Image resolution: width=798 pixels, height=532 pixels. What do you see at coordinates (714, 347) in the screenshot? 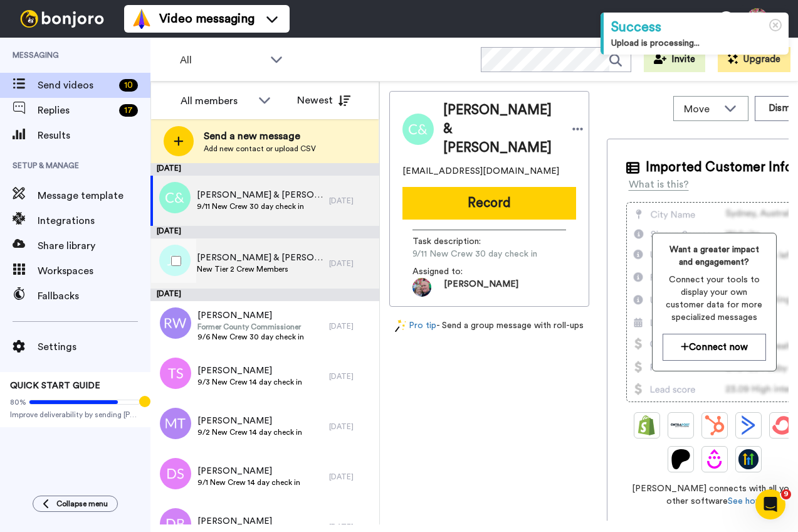
I see `a: Connect now` at bounding box center [714, 347].